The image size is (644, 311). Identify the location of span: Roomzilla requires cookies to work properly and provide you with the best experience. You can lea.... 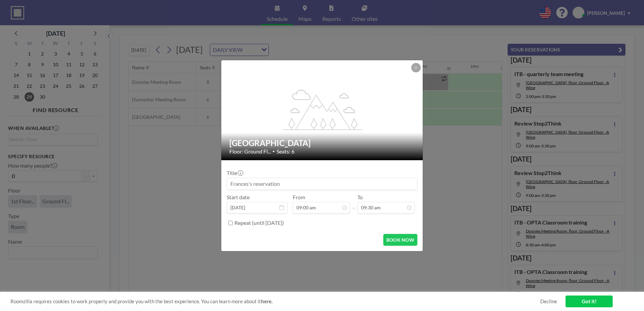
(275, 301).